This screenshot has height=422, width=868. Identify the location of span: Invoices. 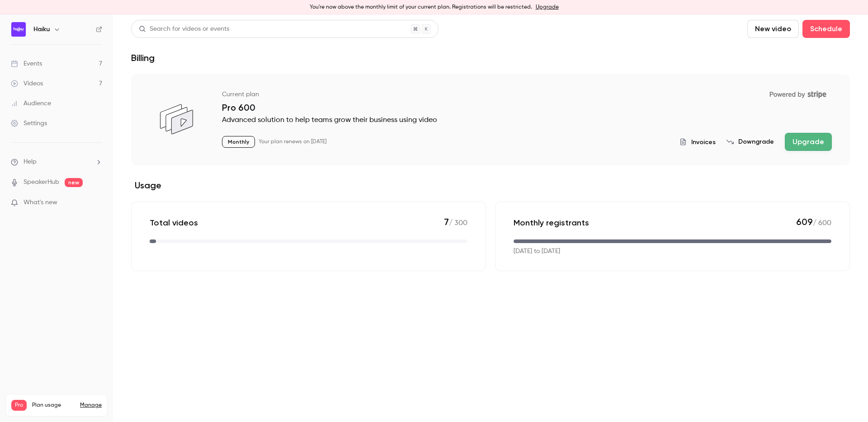
(704, 142).